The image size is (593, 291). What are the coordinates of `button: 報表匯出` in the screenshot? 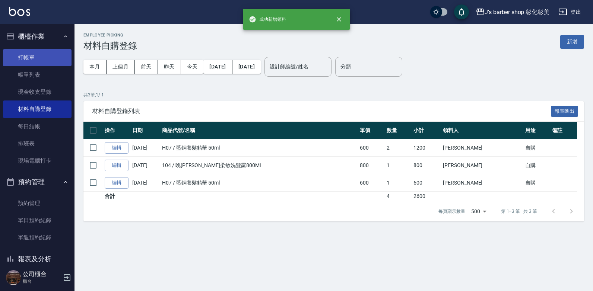 It's located at (564, 111).